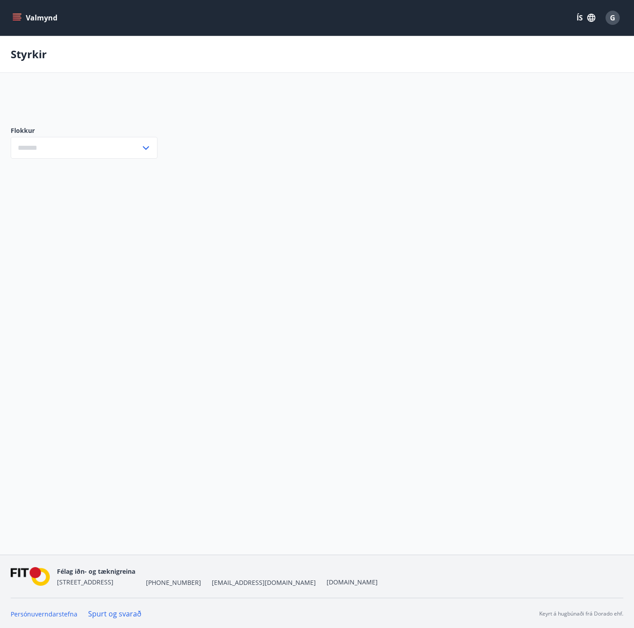  Describe the element at coordinates (96, 571) in the screenshot. I see `span: Félag iðn- og tæknigreina` at that location.